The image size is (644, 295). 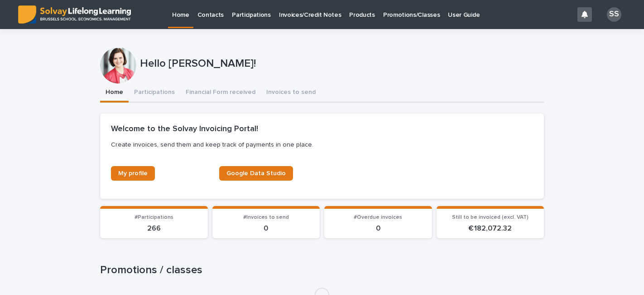 I want to click on span: Still to be invoiced (excl. VAT), so click(x=490, y=217).